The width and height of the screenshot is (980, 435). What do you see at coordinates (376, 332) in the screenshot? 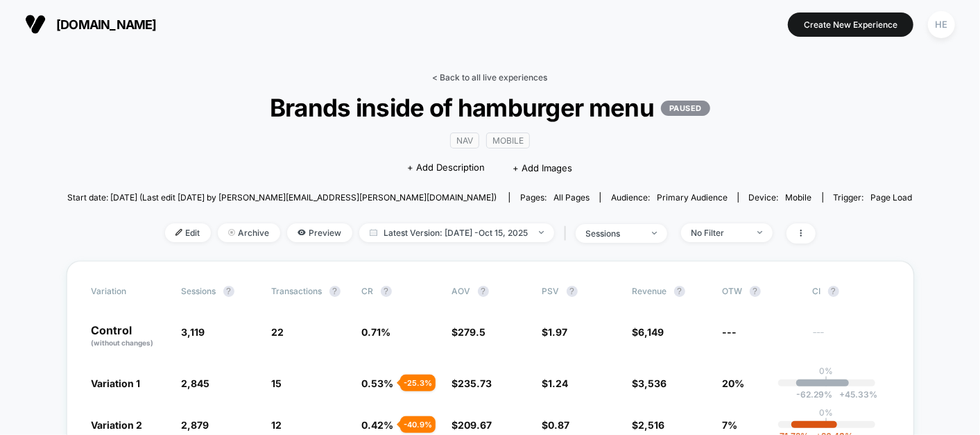
I see `span: 0.71 %` at bounding box center [376, 332].